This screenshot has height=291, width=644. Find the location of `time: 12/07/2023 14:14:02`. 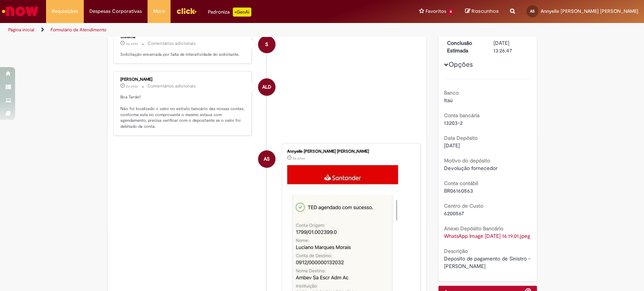

time: 12/07/2023 14:14:02 is located at coordinates (132, 44).